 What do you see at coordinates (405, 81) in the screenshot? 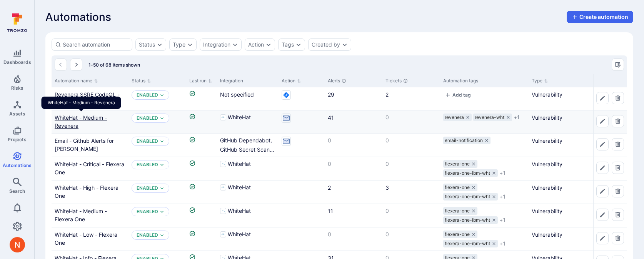
I see `div: Unresolved tickets` at bounding box center [405, 81].